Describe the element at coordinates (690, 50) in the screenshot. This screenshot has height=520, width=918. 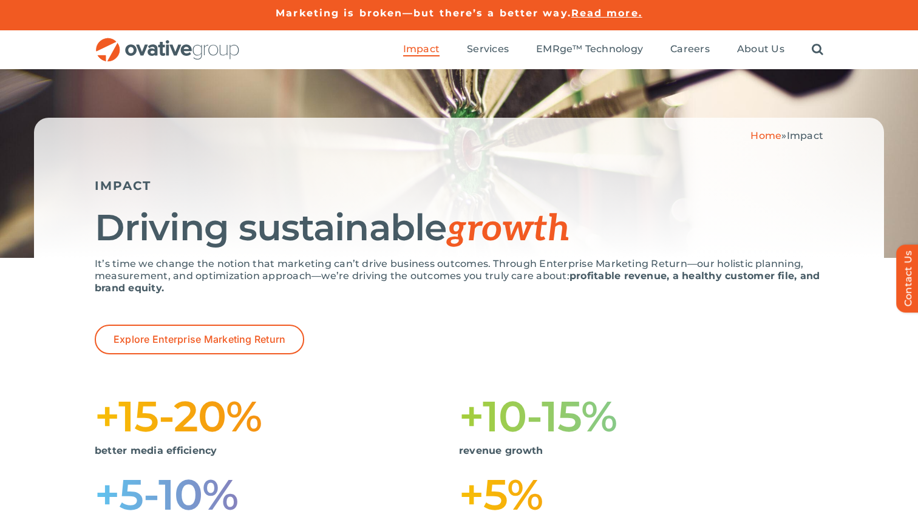
I see `a: Careers` at that location.